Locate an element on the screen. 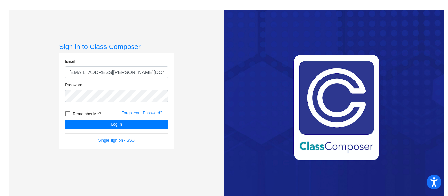 This screenshot has width=448, height=196. button: Log In is located at coordinates (116, 125).